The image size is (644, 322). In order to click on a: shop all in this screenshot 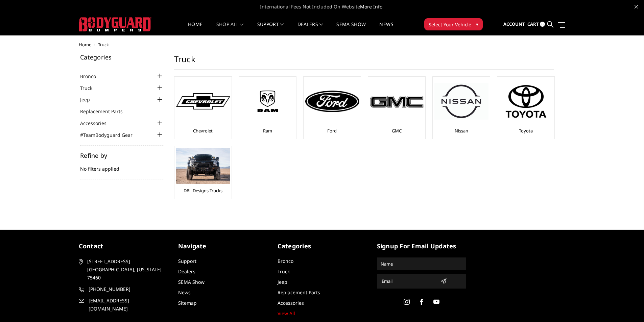, I will do `click(230, 28)`.